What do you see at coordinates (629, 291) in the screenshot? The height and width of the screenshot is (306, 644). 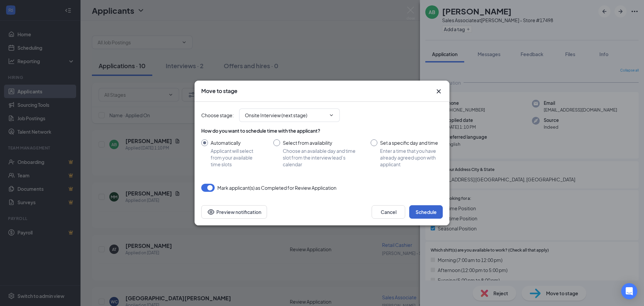 I see `div: Open Intercom Messenger` at bounding box center [629, 291].